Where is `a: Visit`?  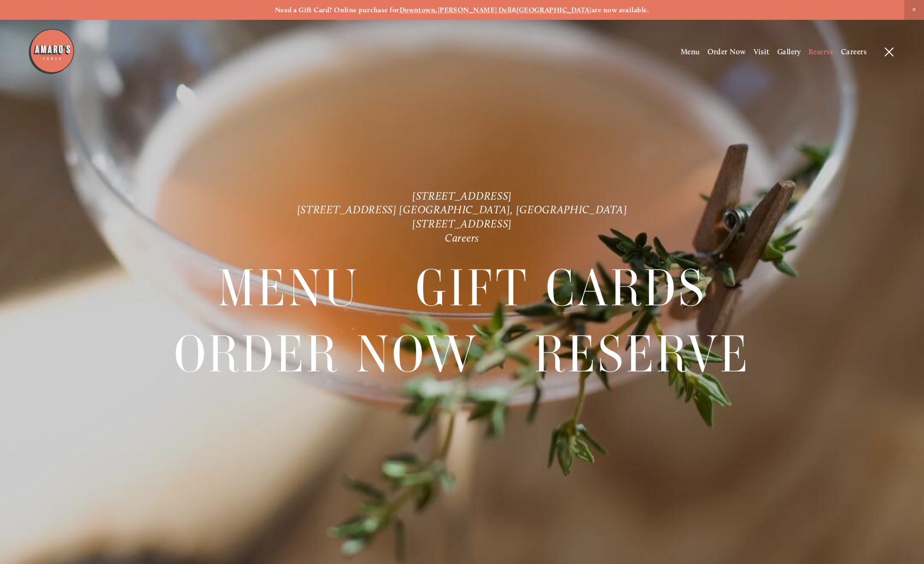
a: Visit is located at coordinates (762, 51).